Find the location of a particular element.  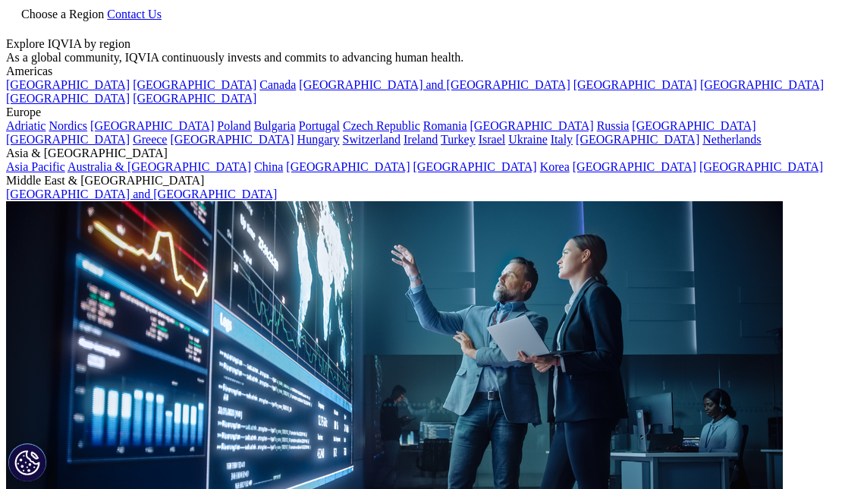

a: Turkey is located at coordinates (458, 139).